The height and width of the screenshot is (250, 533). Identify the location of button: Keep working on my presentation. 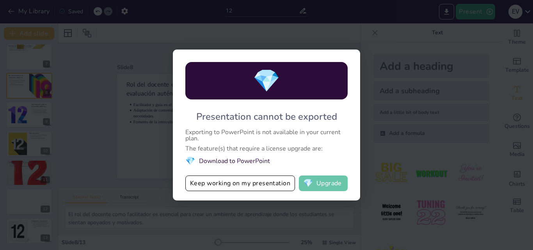
(240, 183).